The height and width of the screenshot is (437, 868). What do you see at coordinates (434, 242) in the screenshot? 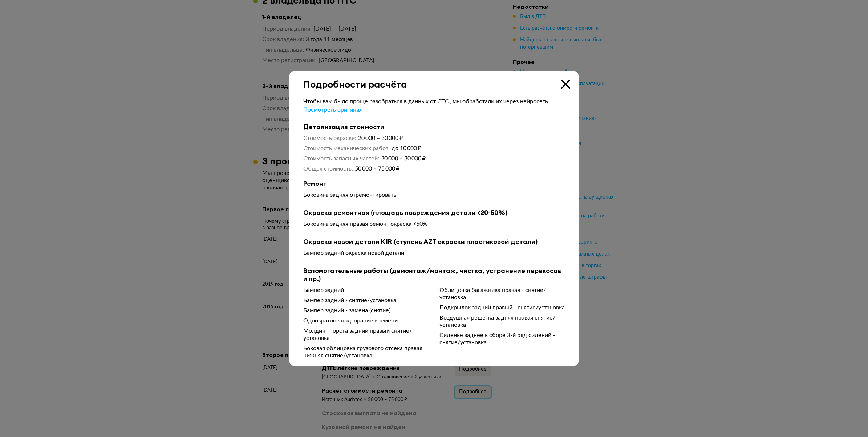
I see `b: Окраска новой детали K1R (ступень AZT окраски пластиковой детали)` at bounding box center [434, 242].